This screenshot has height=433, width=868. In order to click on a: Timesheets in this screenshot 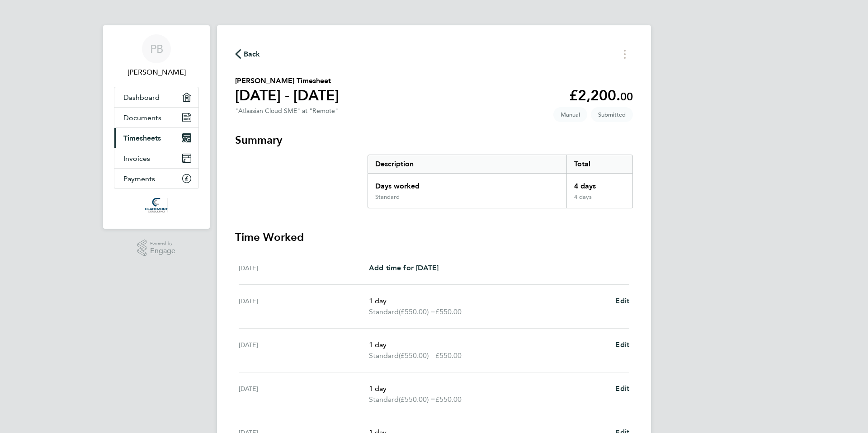, I will do `click(156, 138)`.